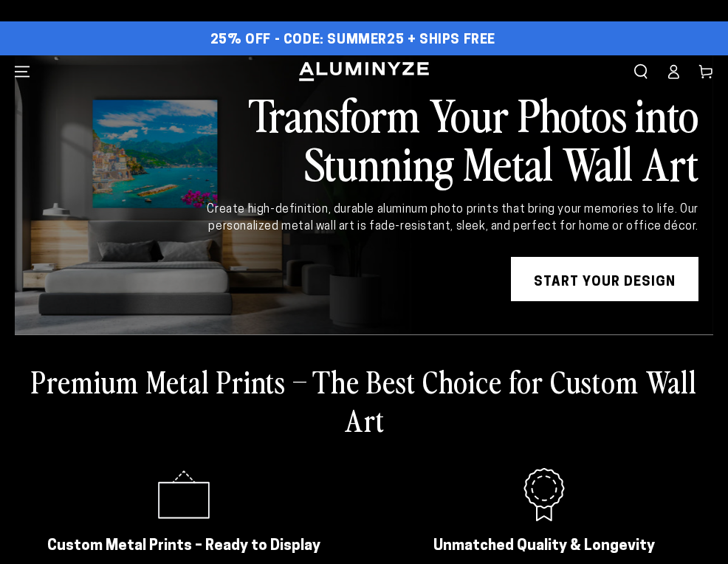  What do you see at coordinates (641, 71) in the screenshot?
I see `summary: Search our site` at bounding box center [641, 71].